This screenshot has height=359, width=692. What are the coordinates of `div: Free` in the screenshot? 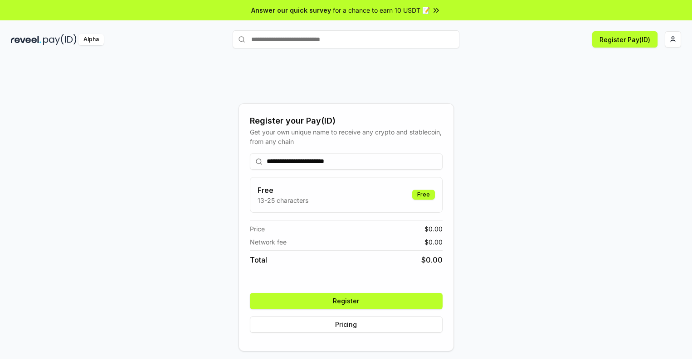 It's located at (423, 195).